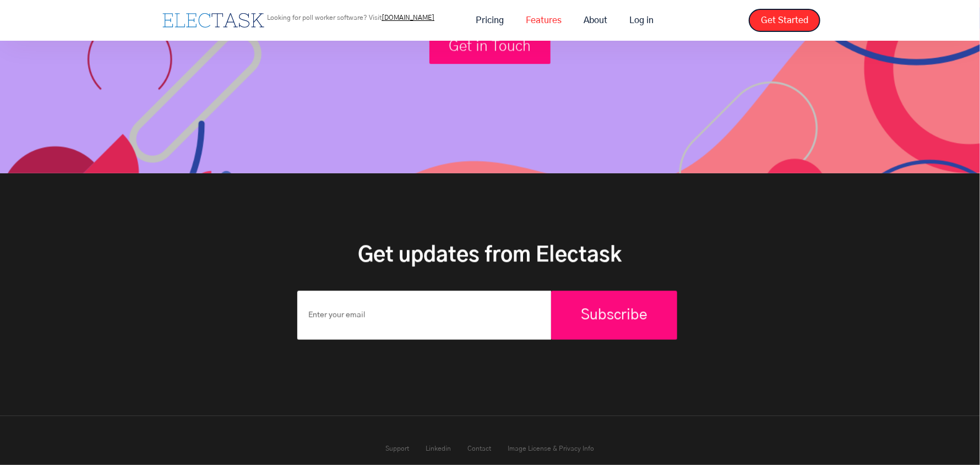 Image resolution: width=980 pixels, height=465 pixels. What do you see at coordinates (642, 20) in the screenshot?
I see `a: Log in` at bounding box center [642, 20].